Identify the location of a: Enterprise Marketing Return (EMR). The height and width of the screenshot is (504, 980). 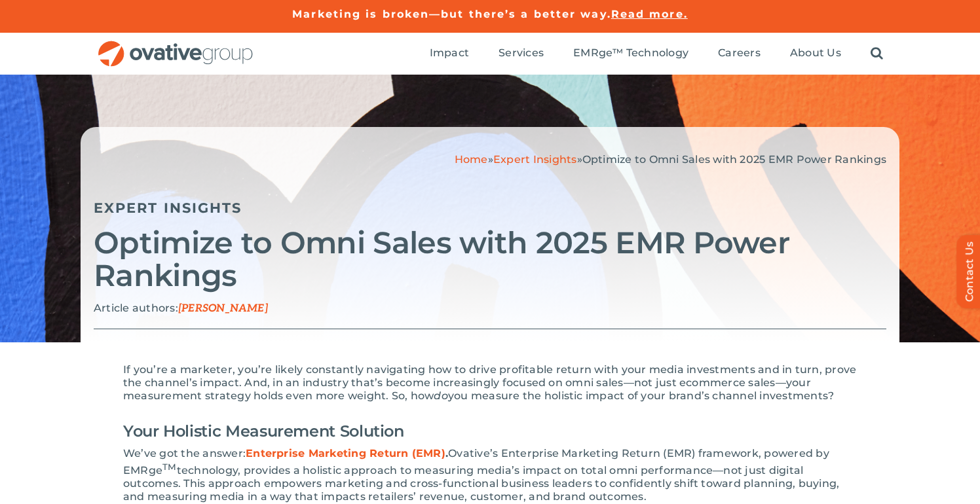
(345, 453).